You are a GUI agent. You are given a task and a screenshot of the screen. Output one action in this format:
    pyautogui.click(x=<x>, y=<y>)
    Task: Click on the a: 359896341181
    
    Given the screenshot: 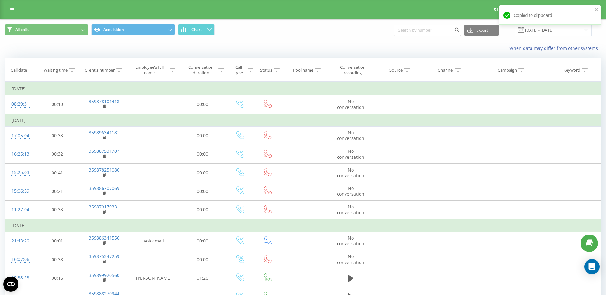 What is the action you would take?
    pyautogui.click(x=104, y=132)
    